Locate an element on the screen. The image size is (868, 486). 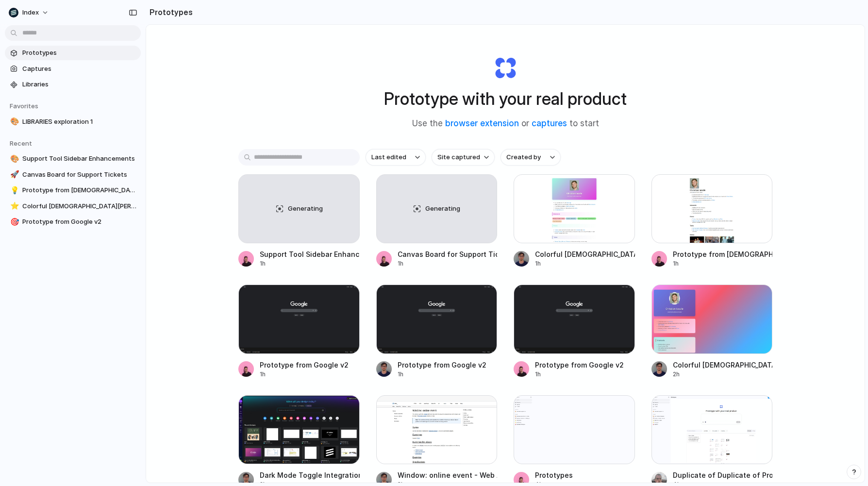
span: LIBRARIES exploration 1 is located at coordinates (80, 122).